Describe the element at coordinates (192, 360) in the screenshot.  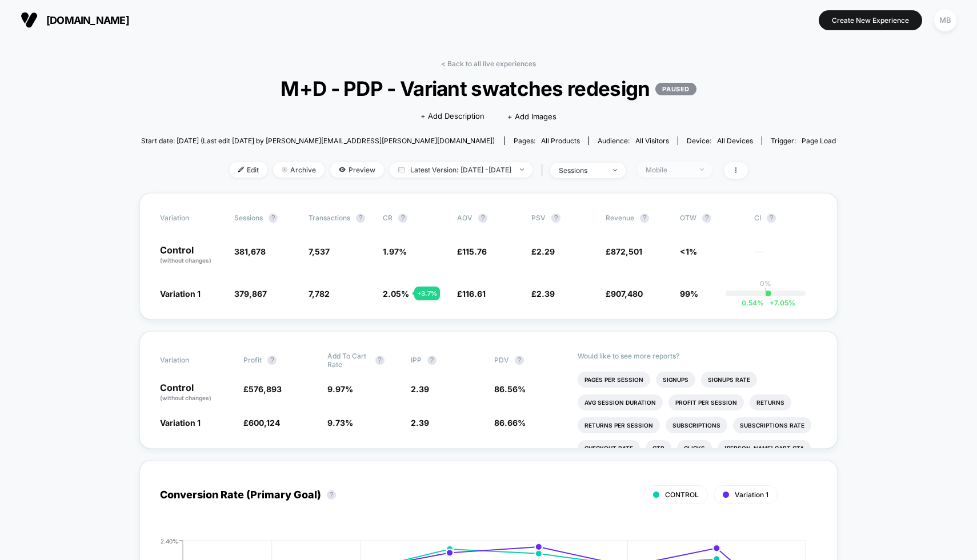
I see `span: Variation` at that location.